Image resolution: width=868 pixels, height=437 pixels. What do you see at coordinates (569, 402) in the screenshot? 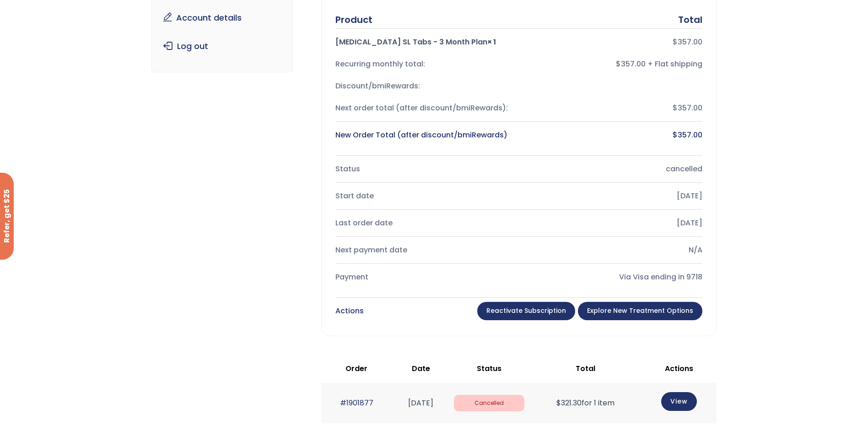
I see `span: 321.30` at bounding box center [569, 402].